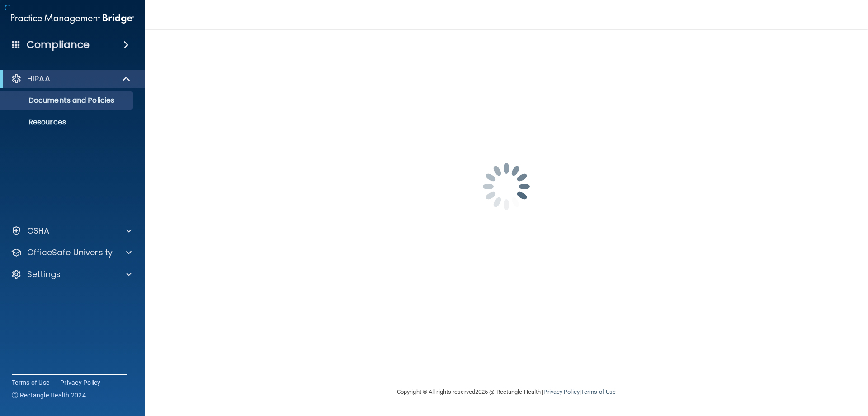 This screenshot has height=416, width=868. What do you see at coordinates (58, 45) in the screenshot?
I see `h4: Compliance` at bounding box center [58, 45].